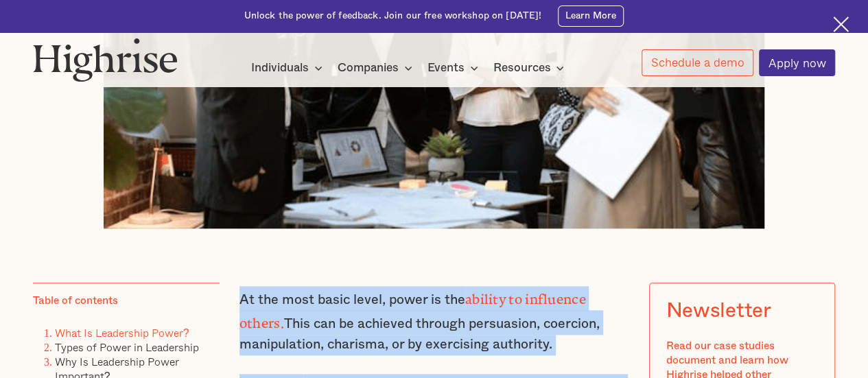  I want to click on div: Newsletter, so click(717, 311).